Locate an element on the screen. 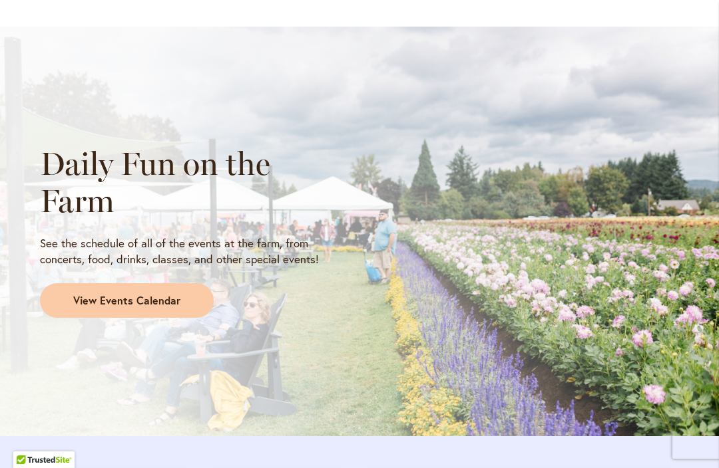  a: View Events Calendar is located at coordinates (126, 301).